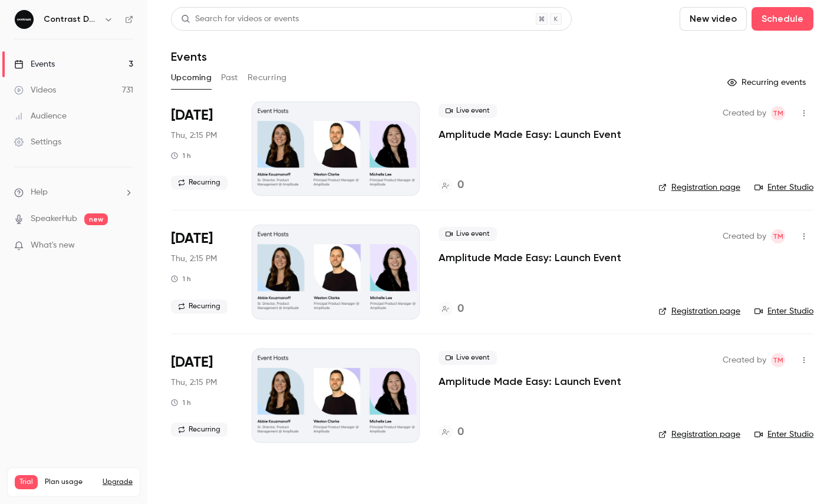 The height and width of the screenshot is (504, 837). Describe the element at coordinates (240, 19) in the screenshot. I see `div: Search for videos or events` at that location.